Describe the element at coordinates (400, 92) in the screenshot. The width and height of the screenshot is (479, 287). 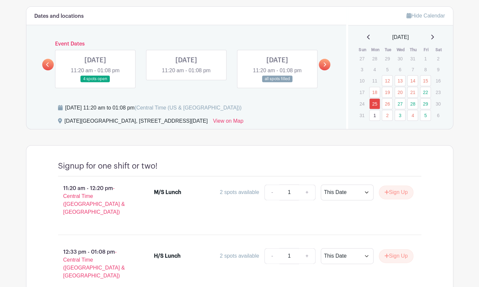
I see `a: 20` at that location.